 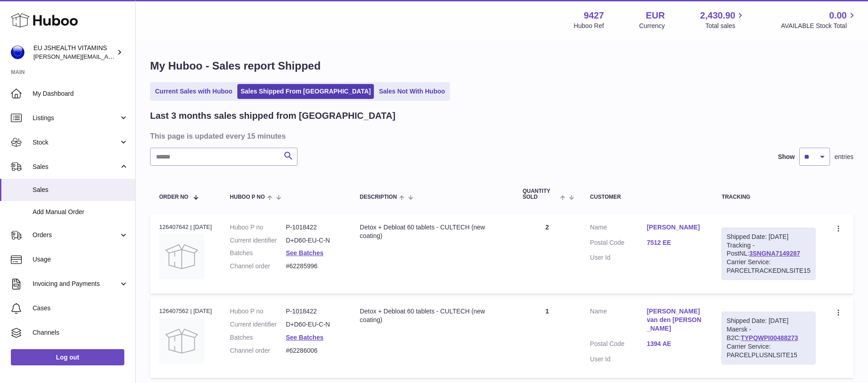 What do you see at coordinates (76, 235) in the screenshot?
I see `span: Orders` at bounding box center [76, 235].